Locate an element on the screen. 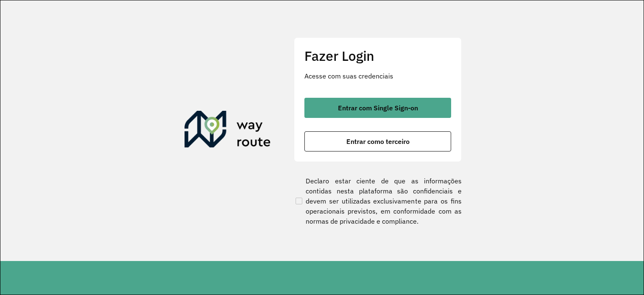 The height and width of the screenshot is (295, 644). p: Acesse com suas credenciais is located at coordinates (378, 76).